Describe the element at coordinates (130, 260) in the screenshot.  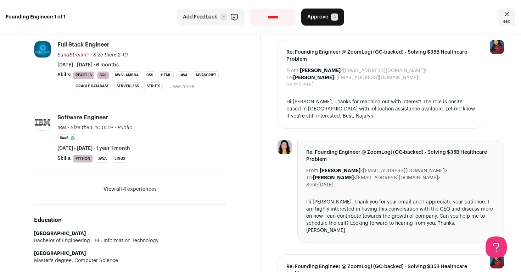
I see `div: Master's degree, Computer Science` at that location.